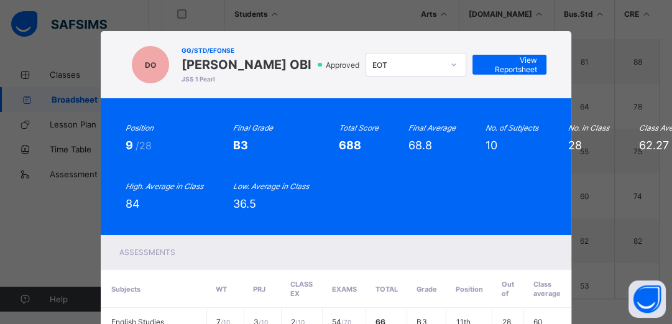  What do you see at coordinates (244, 203) in the screenshot?
I see `span: 36.5` at bounding box center [244, 203].